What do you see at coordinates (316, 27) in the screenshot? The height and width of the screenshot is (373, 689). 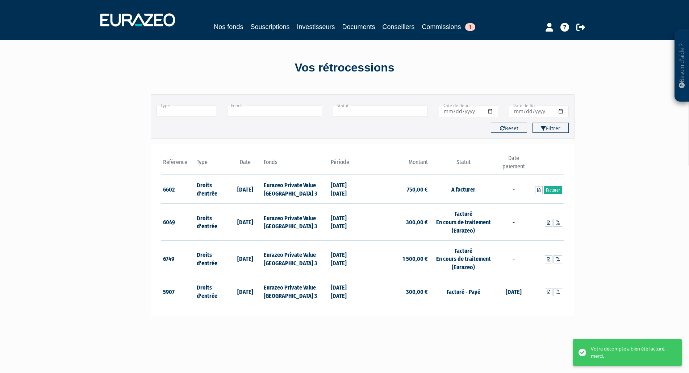 I see `a: Investisseurs` at bounding box center [316, 27].